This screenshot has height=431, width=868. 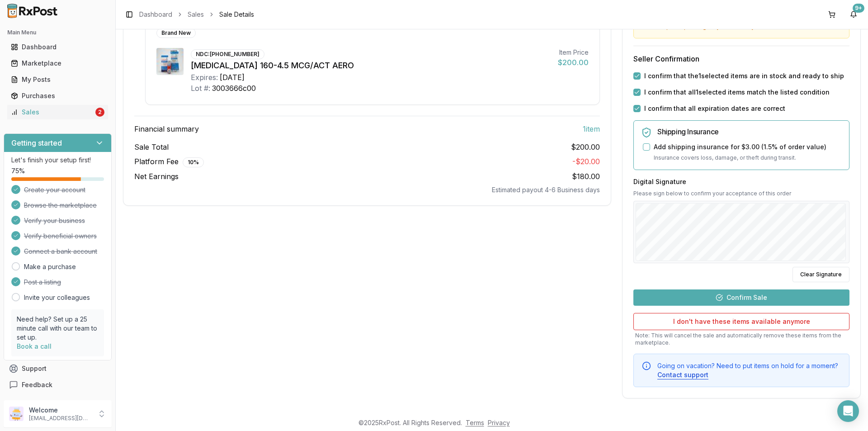 What do you see at coordinates (683, 375) in the screenshot?
I see `button: Contact support` at bounding box center [683, 375].